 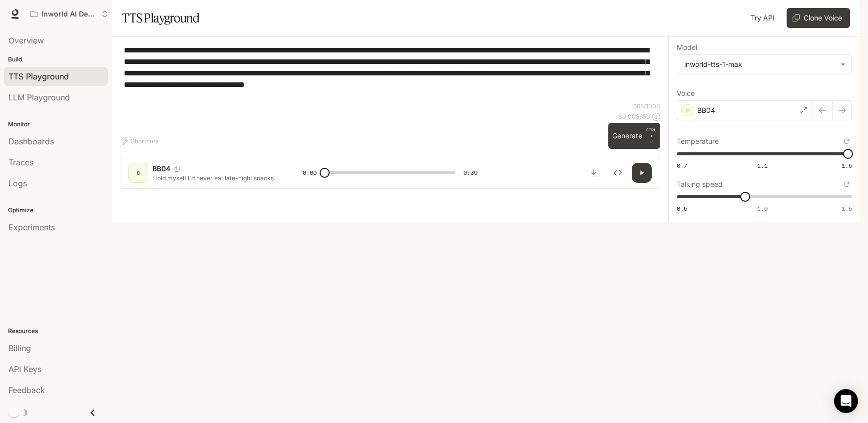 What do you see at coordinates (594, 173) in the screenshot?
I see `button: Download audio` at bounding box center [594, 173].